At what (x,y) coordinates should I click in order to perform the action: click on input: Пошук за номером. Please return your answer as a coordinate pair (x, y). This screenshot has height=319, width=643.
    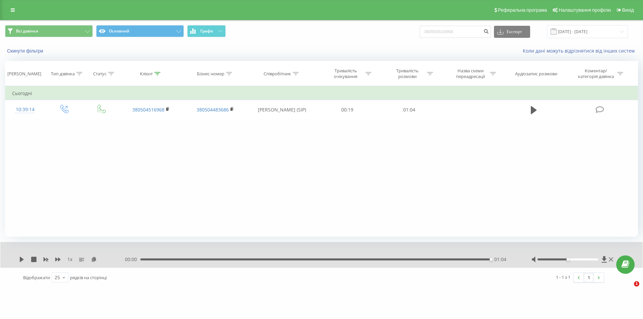
    Looking at the image, I should click on (455, 32).